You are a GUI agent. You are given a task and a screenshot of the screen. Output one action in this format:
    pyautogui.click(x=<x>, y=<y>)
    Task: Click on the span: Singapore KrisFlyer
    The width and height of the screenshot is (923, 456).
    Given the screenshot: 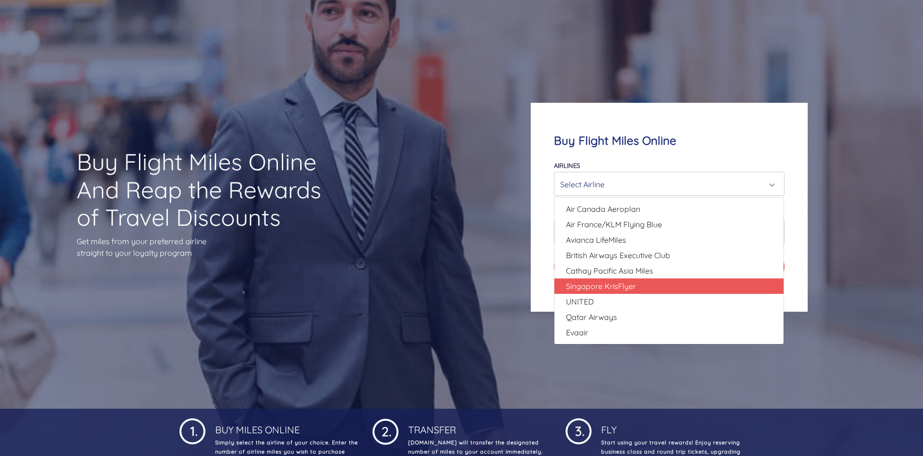 What is the action you would take?
    pyautogui.click(x=601, y=286)
    